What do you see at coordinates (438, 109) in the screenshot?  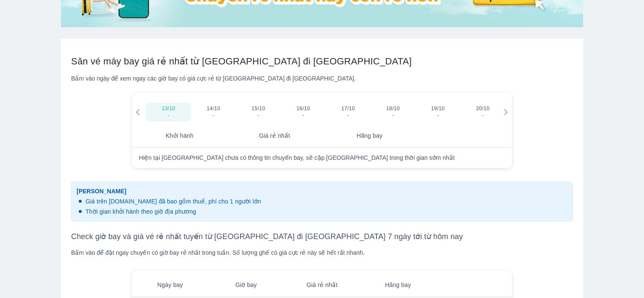 I see `span: 19/10` at bounding box center [438, 109].